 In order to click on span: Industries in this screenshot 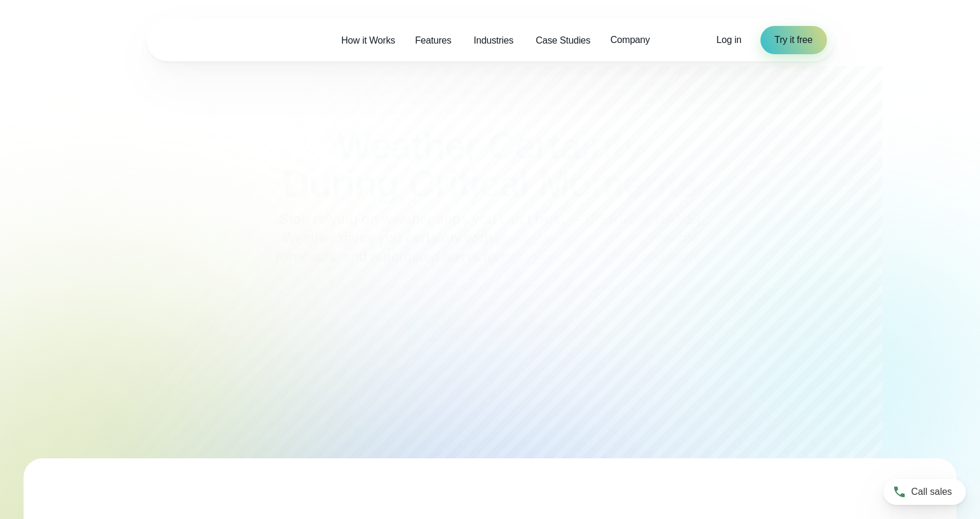, I will do `click(493, 41)`.